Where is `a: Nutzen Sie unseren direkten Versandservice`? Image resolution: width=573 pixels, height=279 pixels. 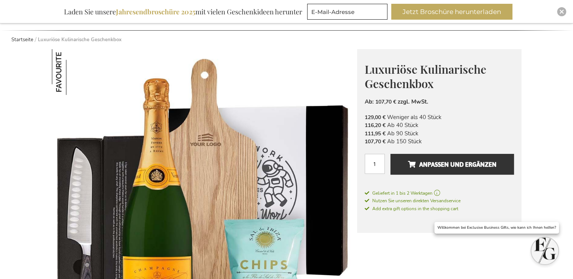 a: Nutzen Sie unseren direkten Versandservice is located at coordinates (439, 201).